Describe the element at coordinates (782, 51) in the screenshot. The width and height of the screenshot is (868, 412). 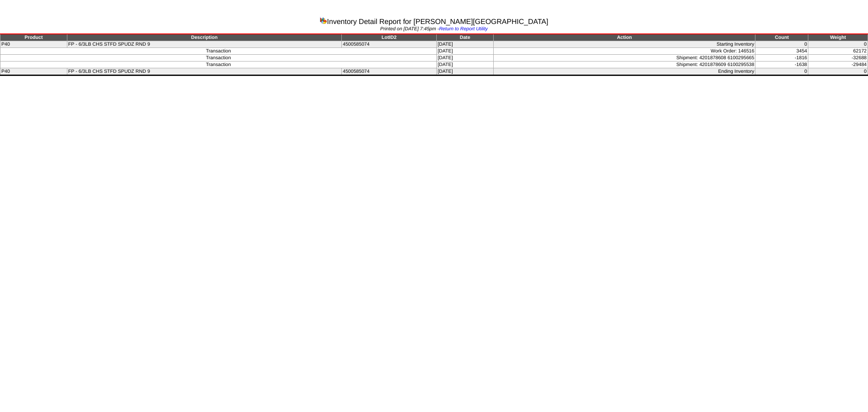
I see `td: 3454` at that location.